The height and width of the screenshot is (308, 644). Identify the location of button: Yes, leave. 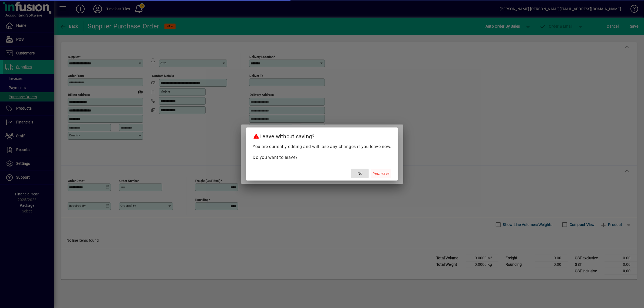
(381, 174).